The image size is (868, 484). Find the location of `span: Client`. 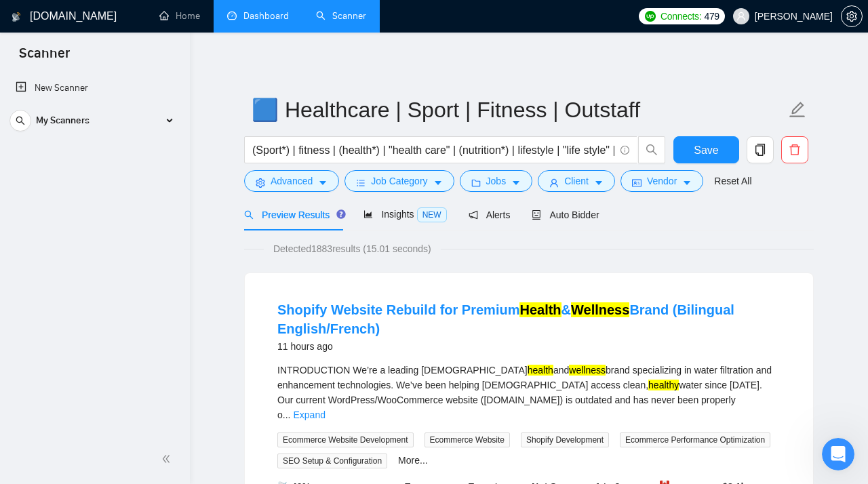

span: Client is located at coordinates (576, 181).